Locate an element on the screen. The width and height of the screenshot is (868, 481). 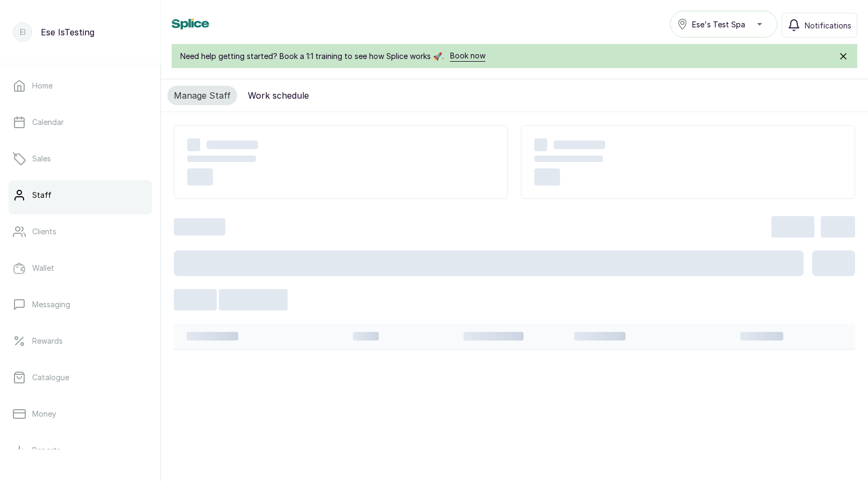
a: Money is located at coordinates (80, 414).